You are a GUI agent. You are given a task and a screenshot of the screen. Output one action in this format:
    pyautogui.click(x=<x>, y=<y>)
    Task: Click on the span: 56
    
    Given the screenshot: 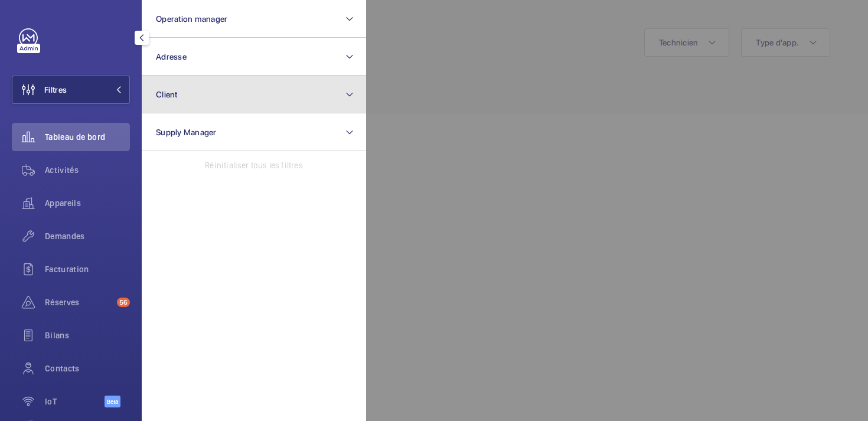 What is the action you would take?
    pyautogui.click(x=123, y=303)
    